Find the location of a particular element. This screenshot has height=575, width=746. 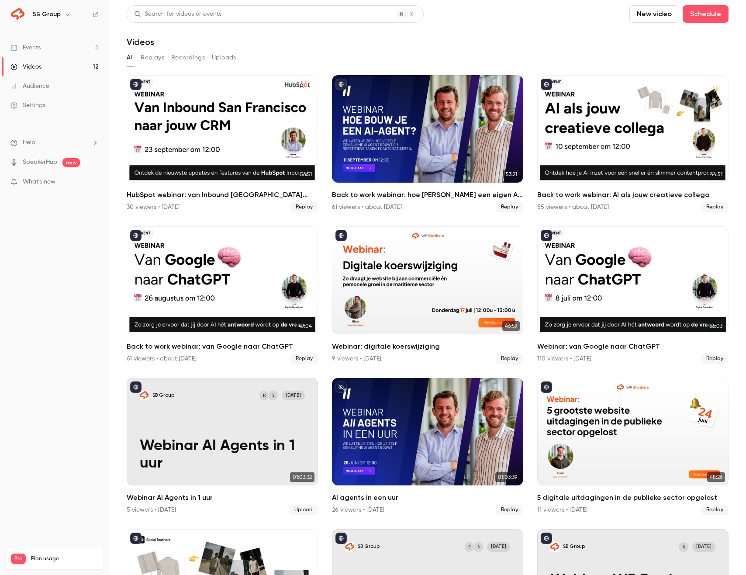

h6: SB Group is located at coordinates (46, 14).